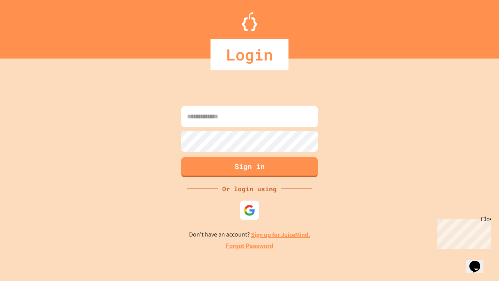 This screenshot has height=281, width=499. Describe the element at coordinates (250, 246) in the screenshot. I see `a: Forgot Password` at that location.